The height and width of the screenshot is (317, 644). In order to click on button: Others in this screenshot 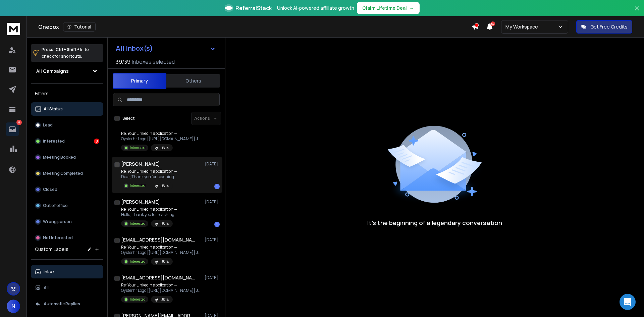, I will do `click(193, 81)`.